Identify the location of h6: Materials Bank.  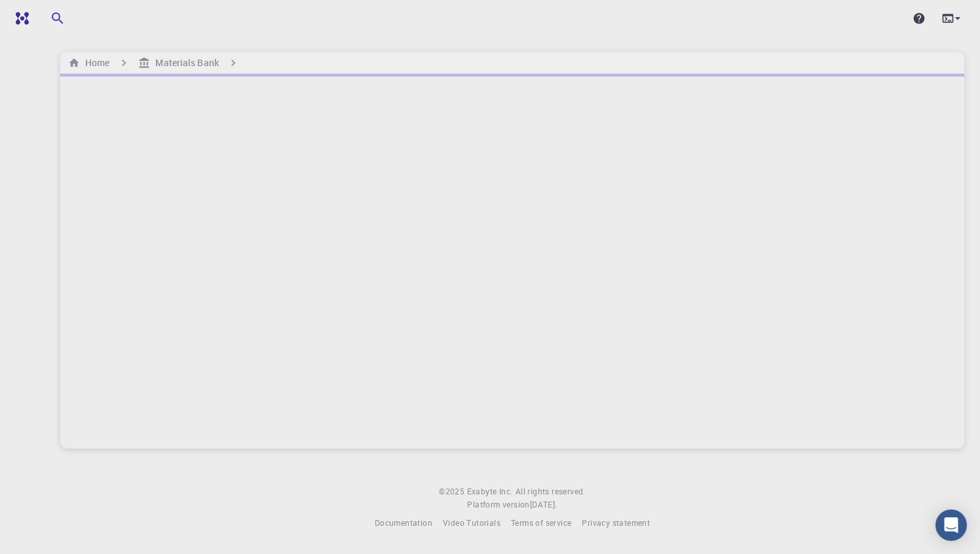
(184, 63).